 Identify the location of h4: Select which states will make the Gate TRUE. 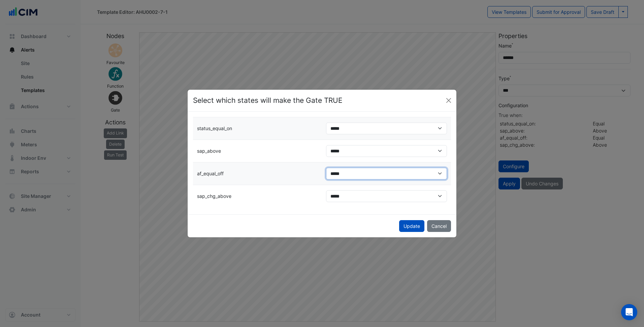
(268, 100).